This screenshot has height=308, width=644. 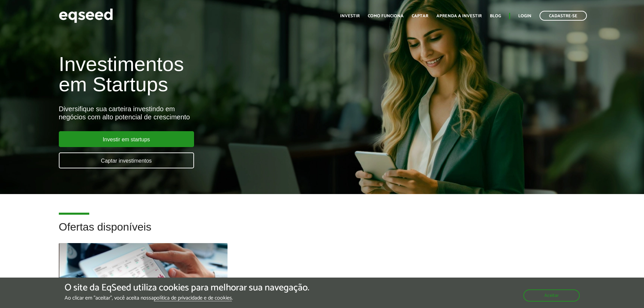 What do you see at coordinates (386, 16) in the screenshot?
I see `a: Como funciona` at bounding box center [386, 16].